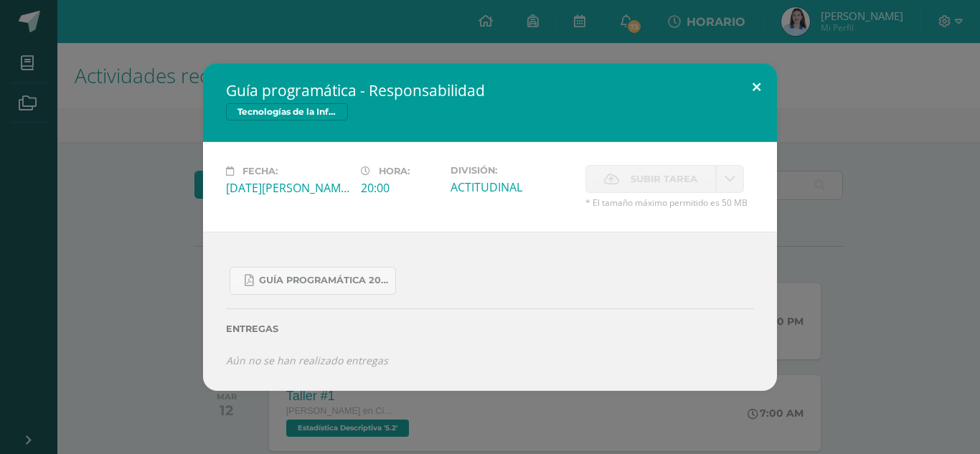 This screenshot has width=980, height=454. What do you see at coordinates (394, 171) in the screenshot?
I see `span: Hora:` at bounding box center [394, 171].